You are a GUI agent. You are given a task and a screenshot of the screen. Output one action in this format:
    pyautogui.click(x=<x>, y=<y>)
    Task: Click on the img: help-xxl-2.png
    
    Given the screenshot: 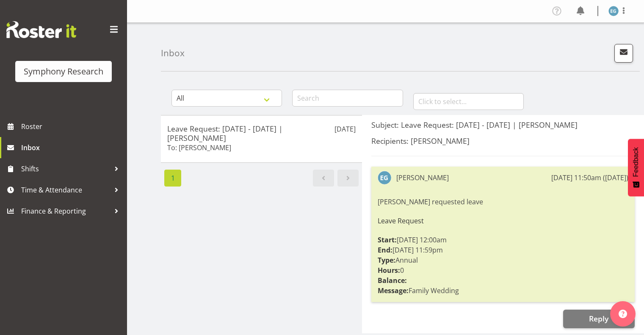 What is the action you would take?
    pyautogui.click(x=623, y=314)
    